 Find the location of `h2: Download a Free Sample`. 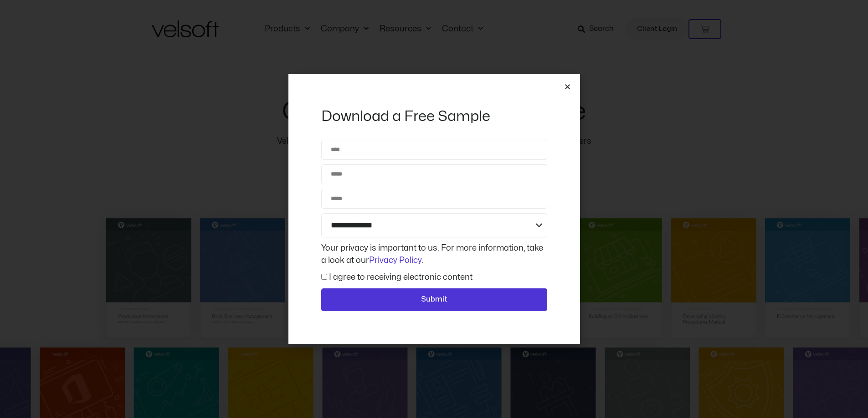

h2: Download a Free Sample is located at coordinates (434, 116).